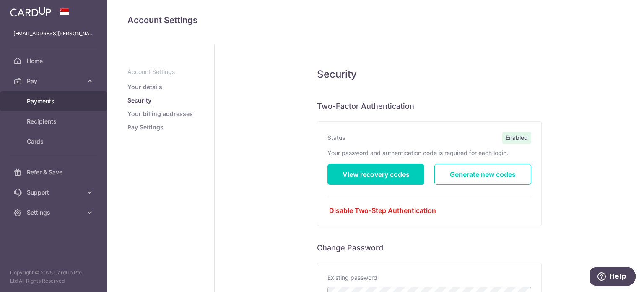  I want to click on h6: Change Password, so click(430, 248).